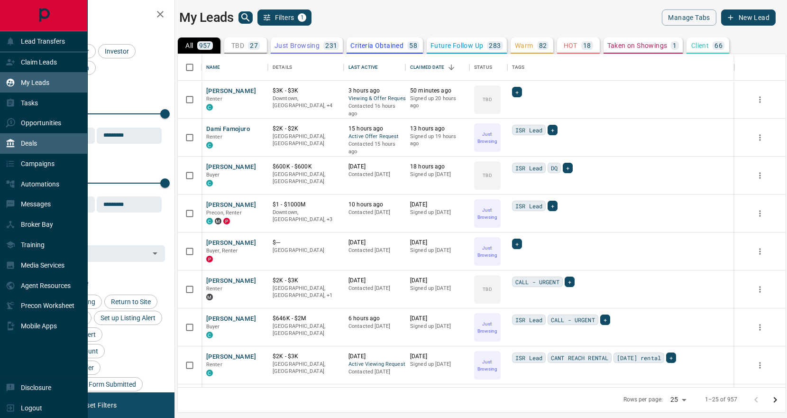  Describe the element at coordinates (543, 46) in the screenshot. I see `p: 82` at that location.